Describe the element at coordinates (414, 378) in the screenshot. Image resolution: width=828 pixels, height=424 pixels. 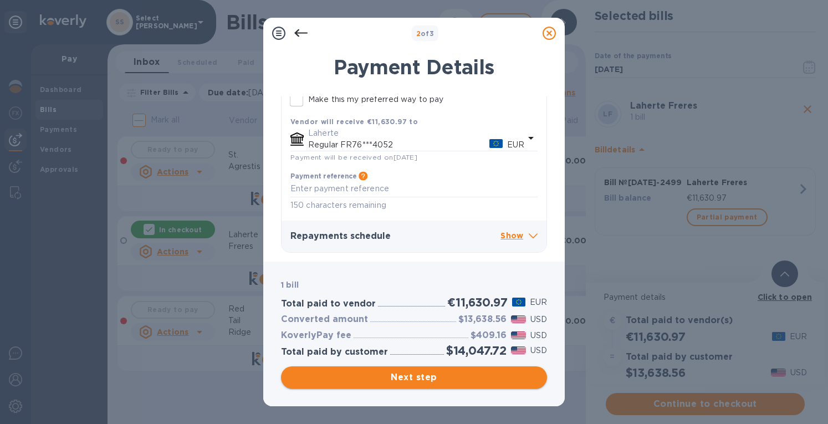
I see `button: Next step` at that location.